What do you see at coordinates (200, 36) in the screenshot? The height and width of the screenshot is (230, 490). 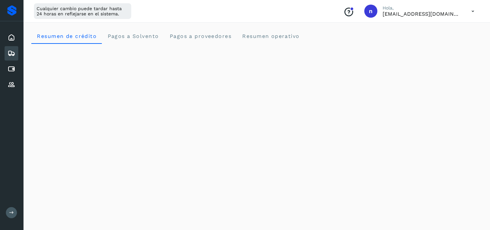 I see `span: Pagos a proveedores` at bounding box center [200, 36].